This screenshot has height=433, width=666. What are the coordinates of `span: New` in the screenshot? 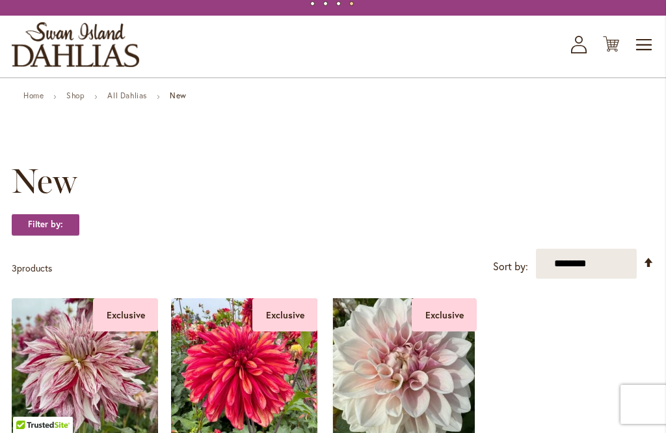 It's located at (44, 181).